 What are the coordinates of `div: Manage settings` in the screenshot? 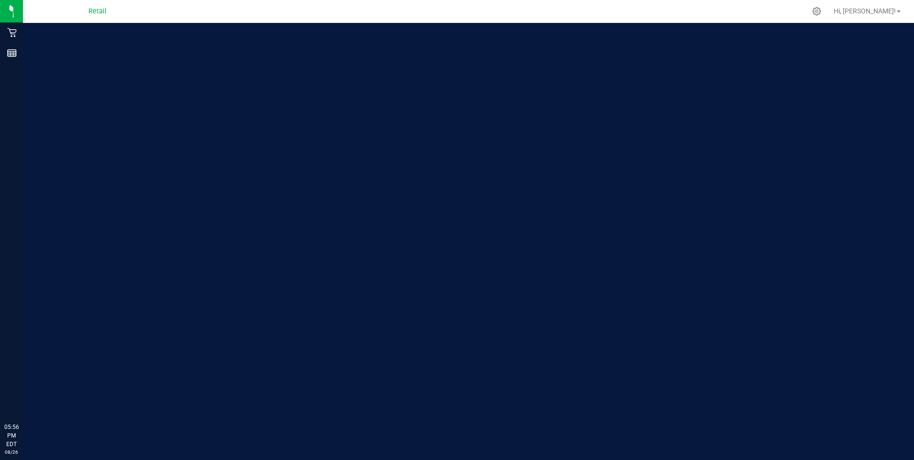 It's located at (816, 11).